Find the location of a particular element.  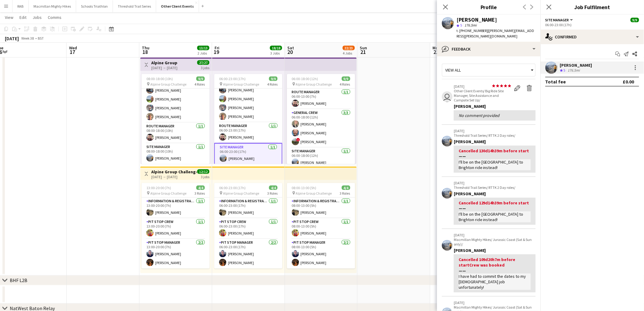

h3: Job Fulfilment is located at coordinates (593, 7).